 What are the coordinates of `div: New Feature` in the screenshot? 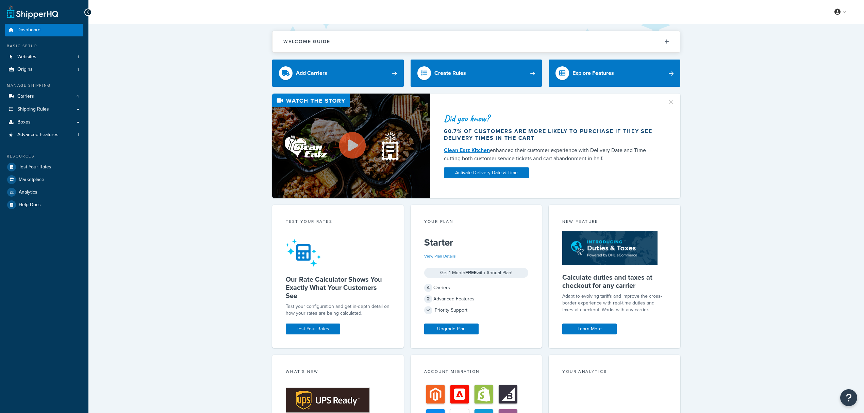 It's located at (614, 222).